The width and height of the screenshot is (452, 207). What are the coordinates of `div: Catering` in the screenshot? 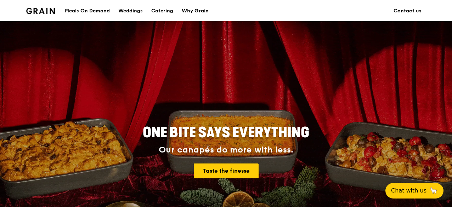 It's located at (162, 11).